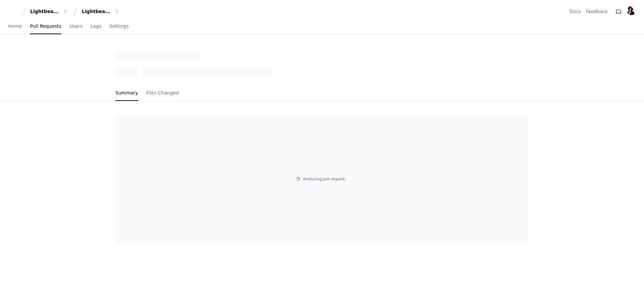 The width and height of the screenshot is (644, 308). I want to click on span: Home, so click(15, 26).